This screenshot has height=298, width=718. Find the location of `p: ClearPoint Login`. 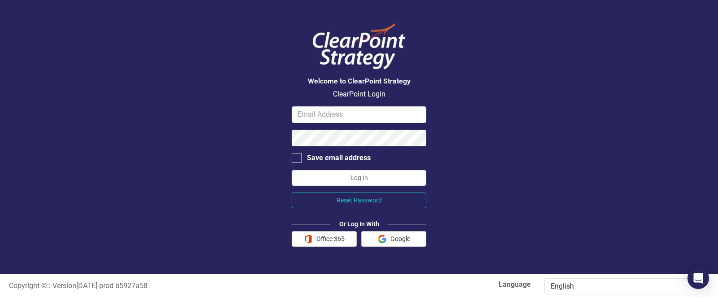

p: ClearPoint Login is located at coordinates (359, 94).